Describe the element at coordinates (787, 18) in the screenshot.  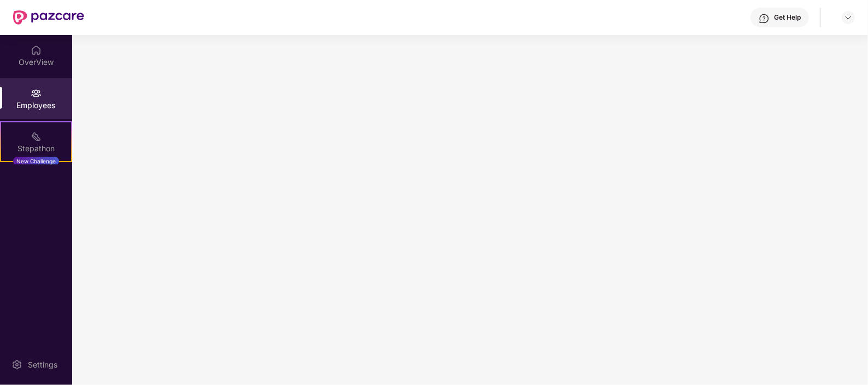
I see `div: Get Help` at that location.